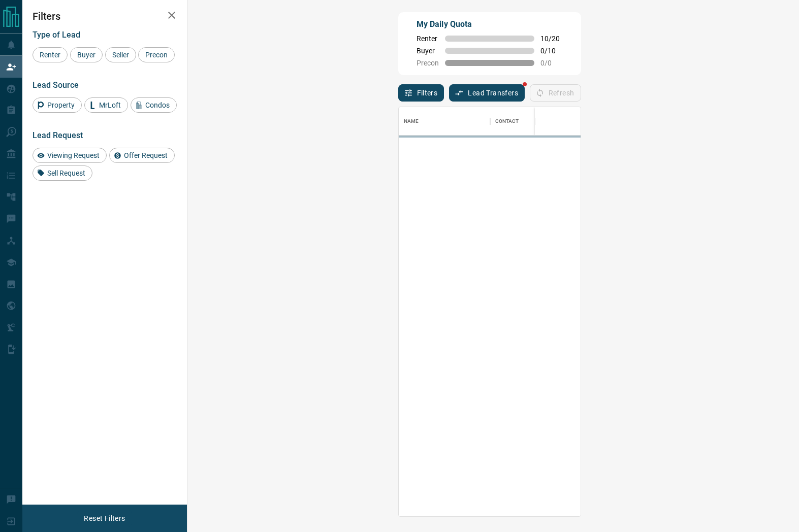 This screenshot has width=799, height=532. What do you see at coordinates (157, 105) in the screenshot?
I see `span: Condos` at bounding box center [157, 105].